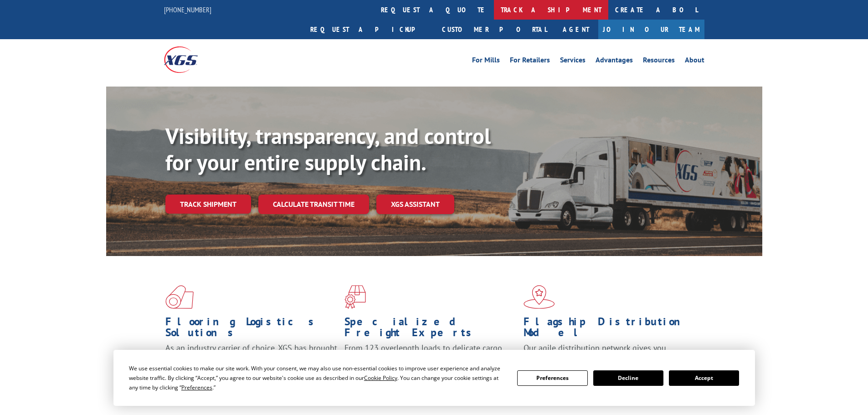 Image resolution: width=868 pixels, height=415 pixels. Describe the element at coordinates (609, 329) in the screenshot. I see `h1: Flagship Distribution Model` at that location.